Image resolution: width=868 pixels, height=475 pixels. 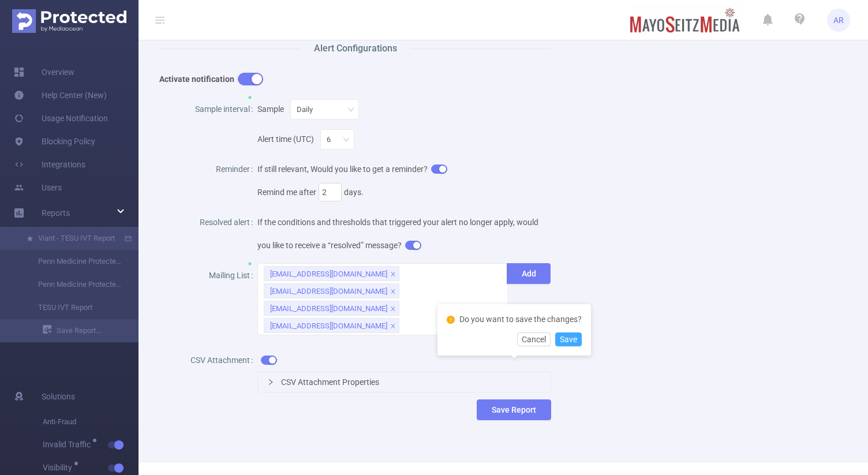 What do you see at coordinates (404, 135) in the screenshot?
I see `div: Alert time (UTC)` at bounding box center [404, 135].